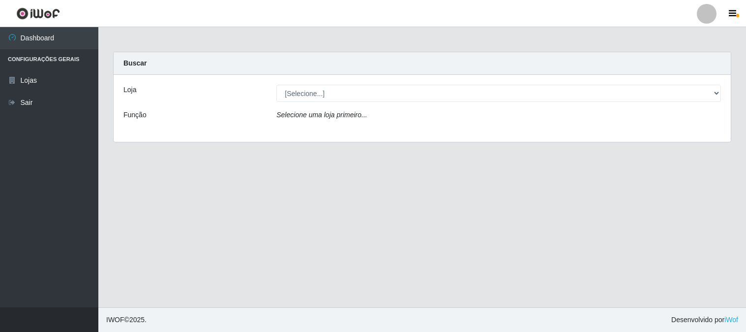  I want to click on span: IWOF, so click(115, 319).